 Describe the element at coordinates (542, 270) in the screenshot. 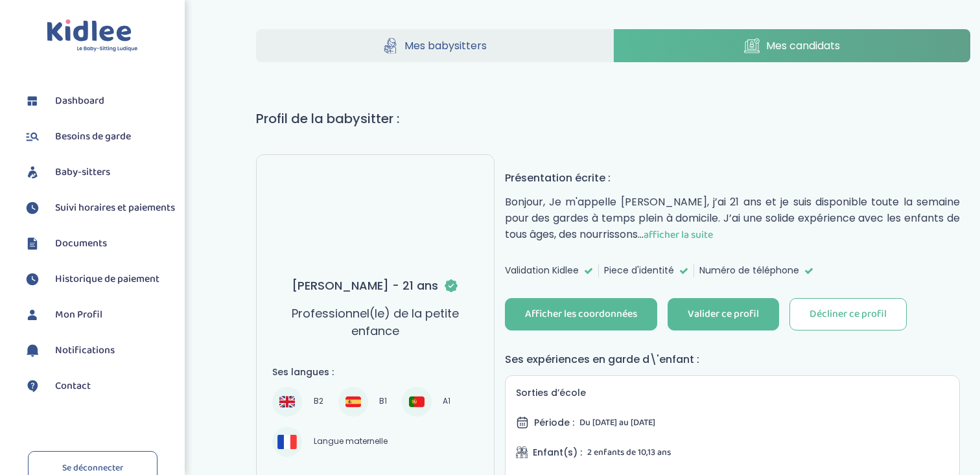

I see `span: Validation Kidlee` at that location.